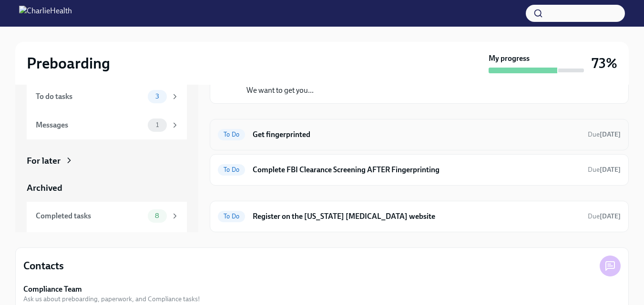 The width and height of the screenshot is (644, 305). I want to click on h6: Get fingerprinted, so click(416, 135).